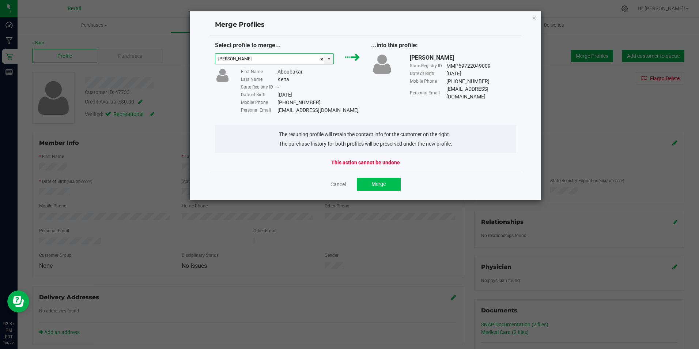 The image size is (699, 349). Describe the element at coordinates (469, 66) in the screenshot. I see `div: MMP59722049009` at that location.